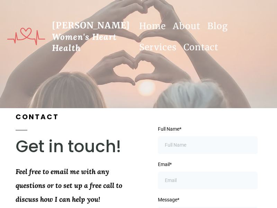 This screenshot has width=277, height=208. I want to click on span: Feel free to email me with any questions or to set up a free call to discuss how I can help you!, so click(69, 185).